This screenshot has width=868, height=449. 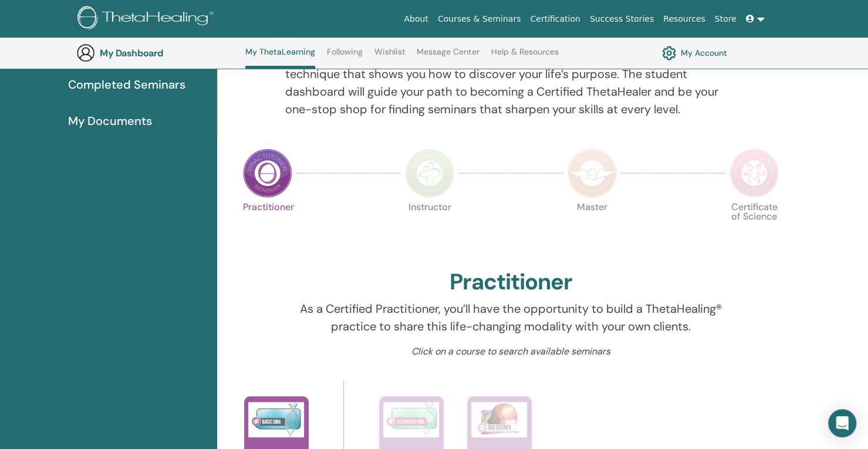 What do you see at coordinates (511, 282) in the screenshot?
I see `h2: Practitioner` at bounding box center [511, 282].